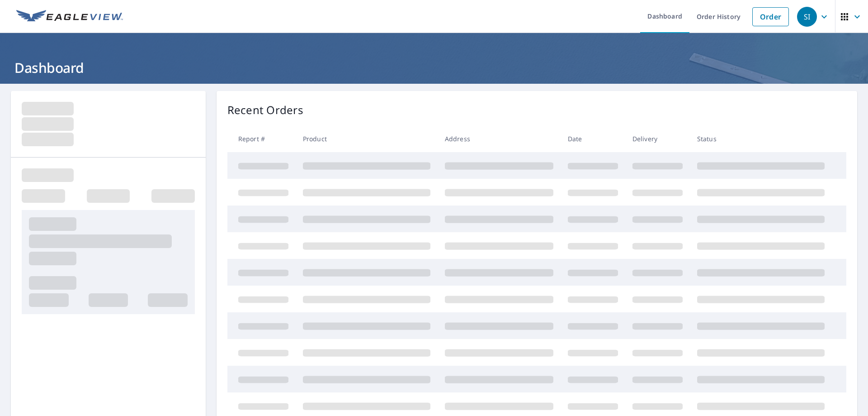  I want to click on th: Date, so click(593, 139).